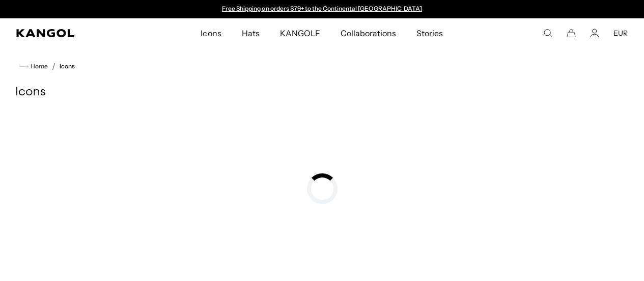 The image size is (644, 281). Describe the element at coordinates (595, 33) in the screenshot. I see `a: Account` at that location.